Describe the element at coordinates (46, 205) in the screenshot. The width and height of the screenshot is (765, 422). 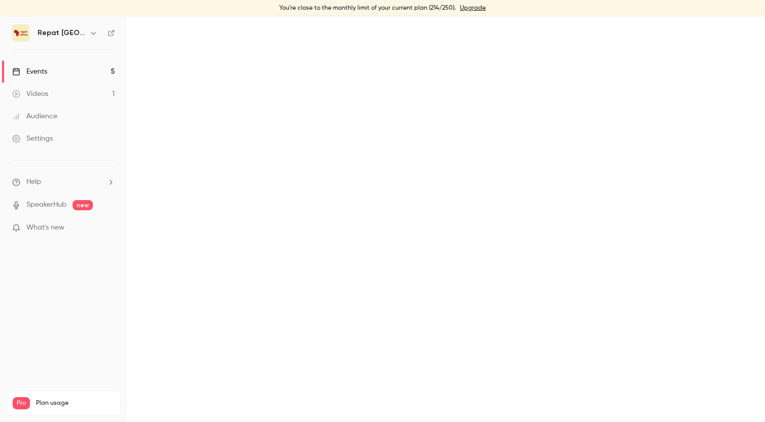
I see `a: SpeakerHub` at that location.